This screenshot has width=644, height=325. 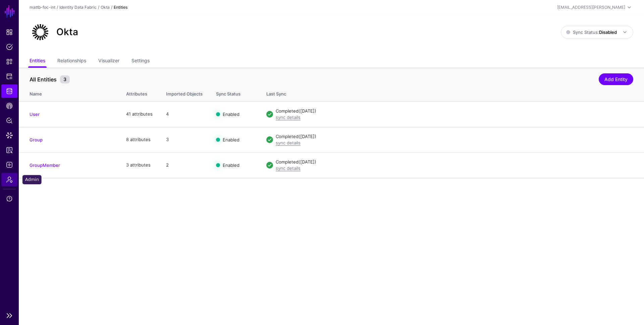 What do you see at coordinates (36, 140) in the screenshot?
I see `a: Group` at bounding box center [36, 140].